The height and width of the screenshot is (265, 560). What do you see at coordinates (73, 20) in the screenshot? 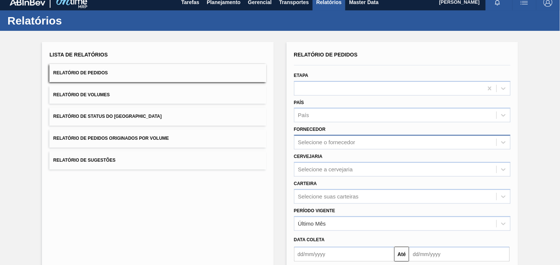
I see `h1: Relatórios` at bounding box center [73, 20].